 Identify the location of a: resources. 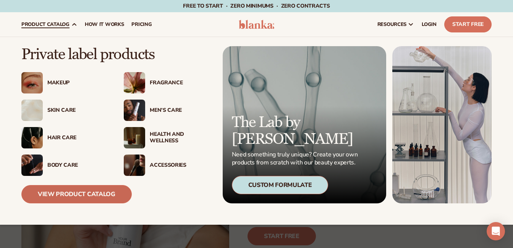
(396, 24).